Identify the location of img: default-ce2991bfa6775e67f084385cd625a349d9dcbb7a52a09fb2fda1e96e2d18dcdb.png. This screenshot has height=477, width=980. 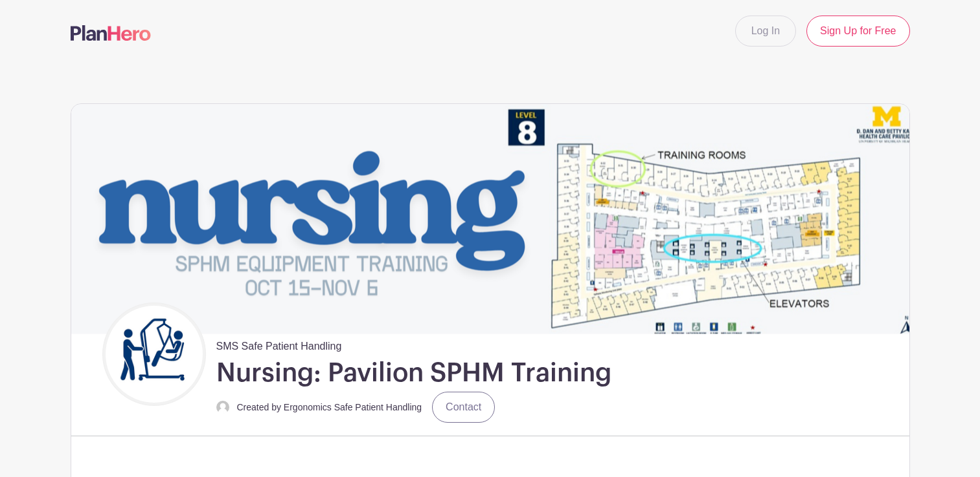
(223, 407).